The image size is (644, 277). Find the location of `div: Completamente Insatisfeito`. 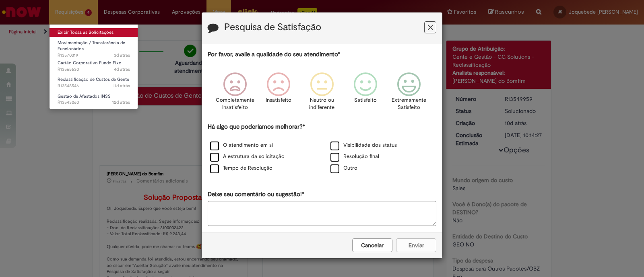

div: Completamente Insatisfeito is located at coordinates (235, 94).